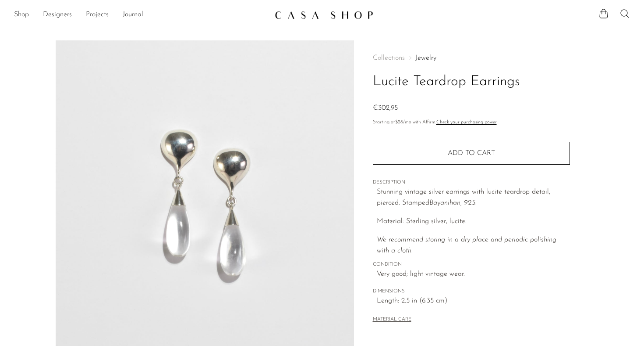 This screenshot has width=644, height=346. What do you see at coordinates (471, 122) in the screenshot?
I see `p: Starting at /mo with Affirm.` at bounding box center [471, 122].